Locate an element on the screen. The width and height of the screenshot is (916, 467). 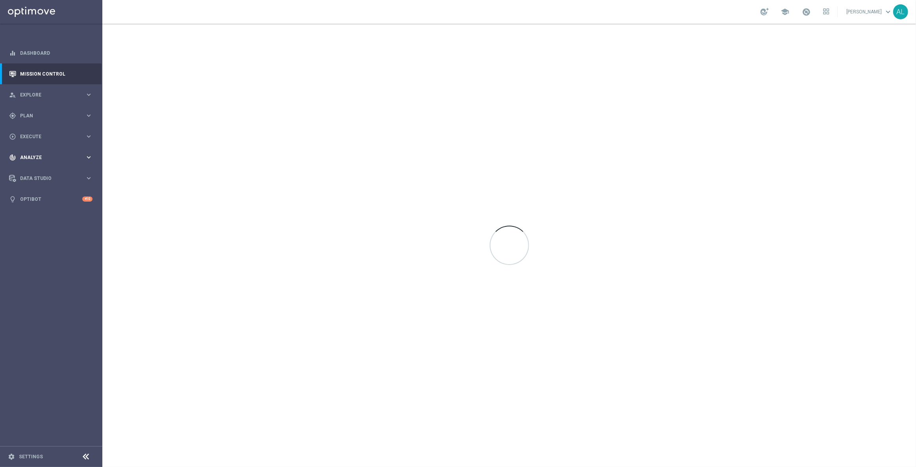
button: person_search Explore keyboard_arrow_right is located at coordinates (51, 95).